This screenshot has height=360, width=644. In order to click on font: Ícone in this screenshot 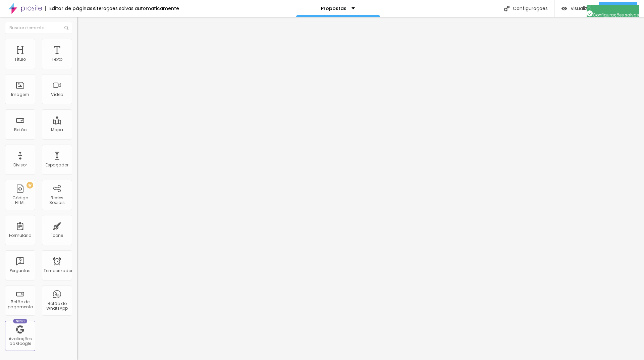, I will do `click(57, 235)`.